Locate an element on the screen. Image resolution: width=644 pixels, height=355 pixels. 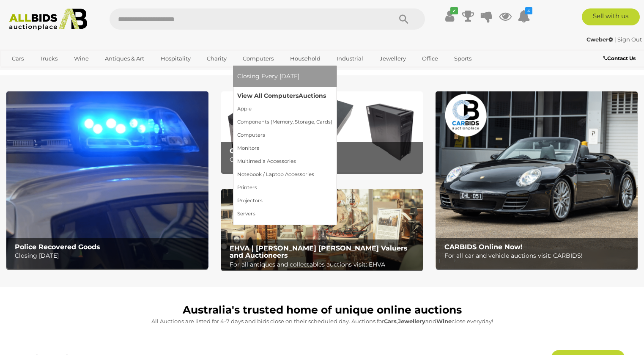
b: Contact Us is located at coordinates (620, 58).